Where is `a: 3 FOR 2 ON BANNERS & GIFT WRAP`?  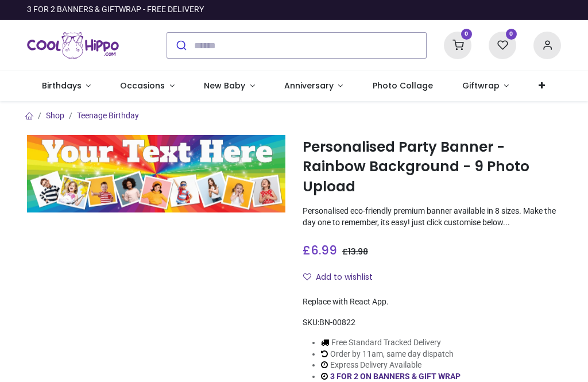 a: 3 FOR 2 ON BANNERS & GIFT WRAP is located at coordinates (395, 376).